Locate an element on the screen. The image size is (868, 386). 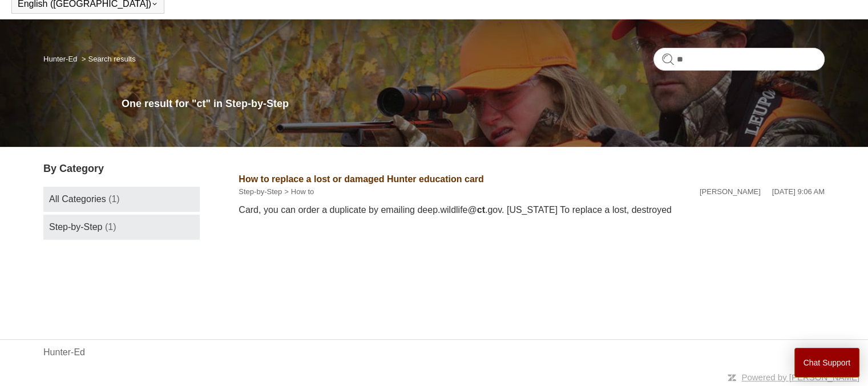
input: Search is located at coordinates (739, 59).